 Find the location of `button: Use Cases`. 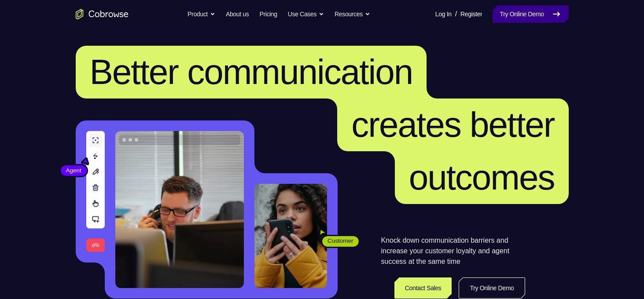

button: Use Cases is located at coordinates (306, 14).